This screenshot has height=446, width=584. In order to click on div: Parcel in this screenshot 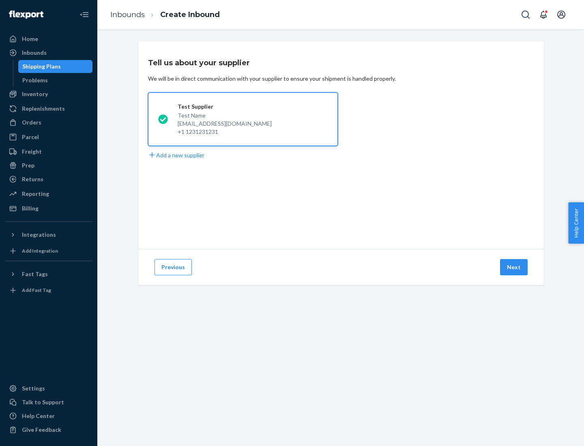, I will do `click(30, 137)`.